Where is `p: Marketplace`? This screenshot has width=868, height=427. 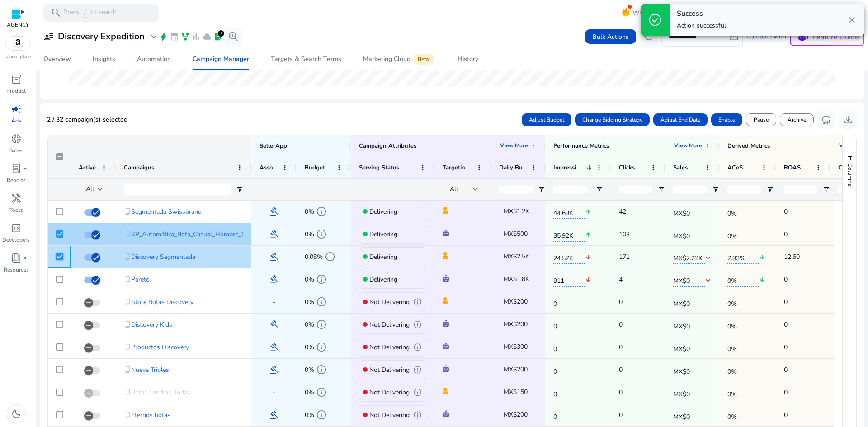
p: Marketplace is located at coordinates (18, 57).